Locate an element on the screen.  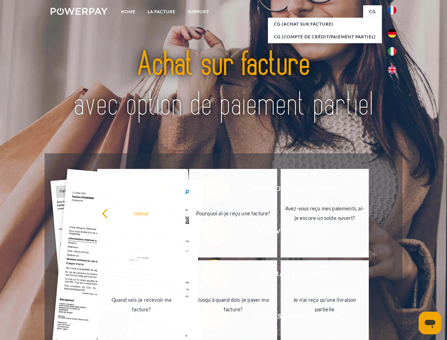
img: en is located at coordinates (392, 70).